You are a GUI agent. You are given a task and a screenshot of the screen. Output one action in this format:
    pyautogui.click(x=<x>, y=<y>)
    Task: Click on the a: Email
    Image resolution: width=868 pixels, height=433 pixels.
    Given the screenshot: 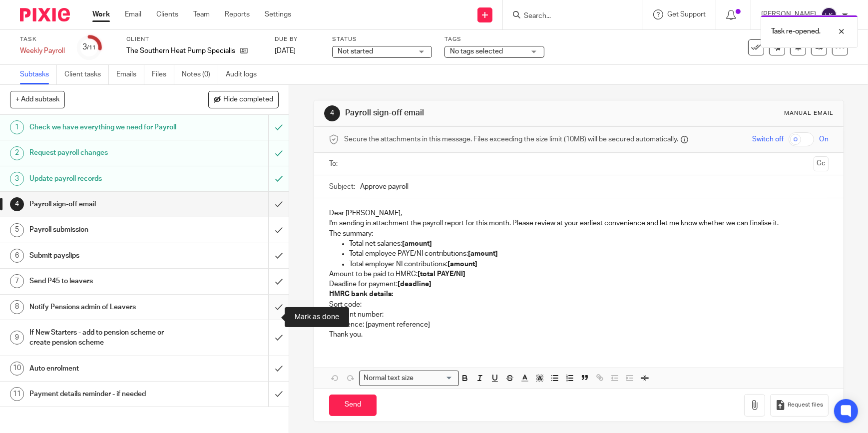 What is the action you would take?
    pyautogui.click(x=133, y=15)
    